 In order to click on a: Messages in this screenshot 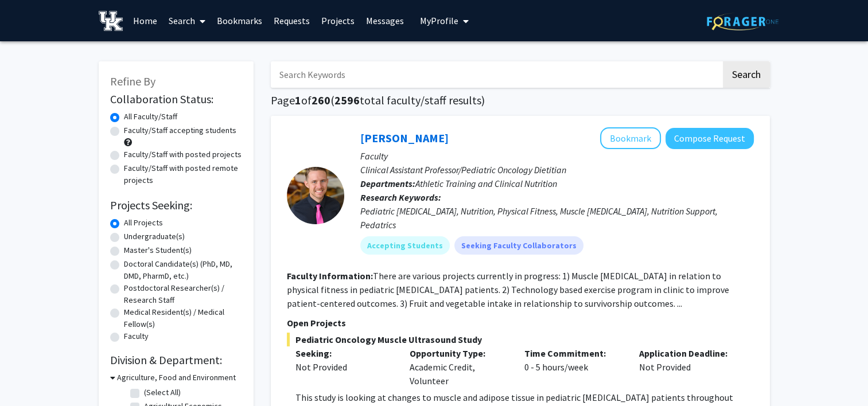, I will do `click(385, 21)`.